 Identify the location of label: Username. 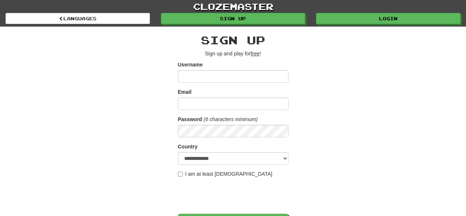
(190, 64).